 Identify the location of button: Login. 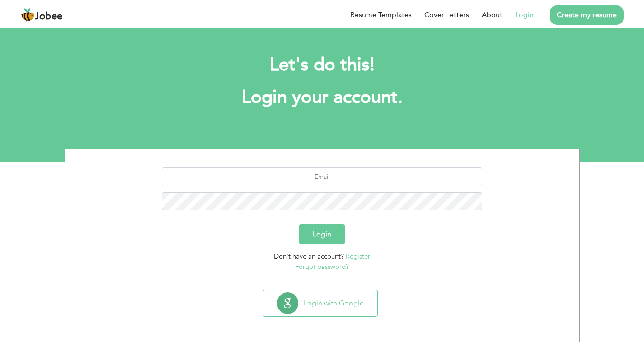
(322, 234).